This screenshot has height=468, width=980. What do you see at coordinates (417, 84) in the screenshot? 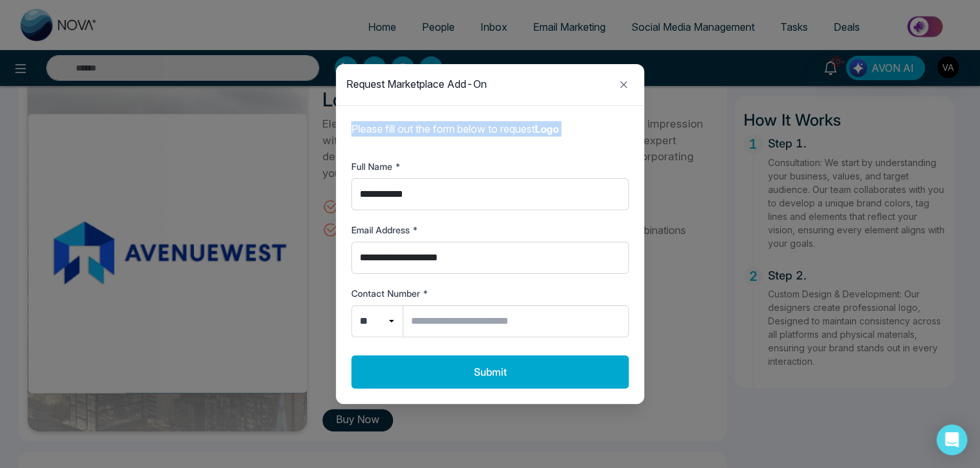
I see `h2: Request Marketplace Add-On` at bounding box center [417, 84].